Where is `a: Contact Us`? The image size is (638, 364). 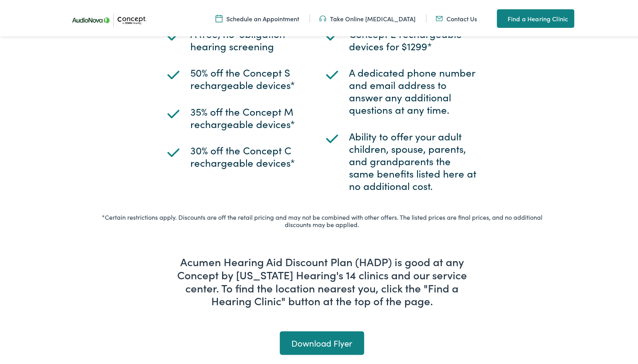
a: Contact Us is located at coordinates (457, 17).